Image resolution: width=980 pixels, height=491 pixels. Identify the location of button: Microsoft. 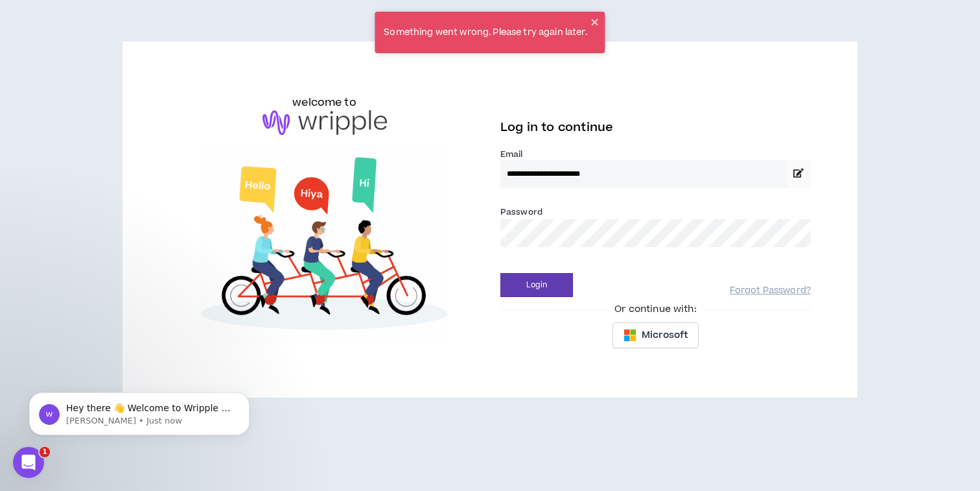
(656, 335).